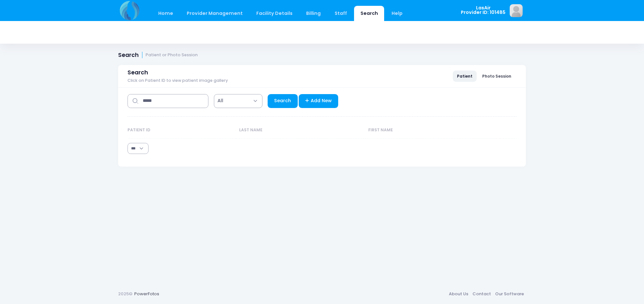 The width and height of the screenshot is (644, 304). What do you see at coordinates (274, 13) in the screenshot?
I see `a: Facility Details` at bounding box center [274, 13].